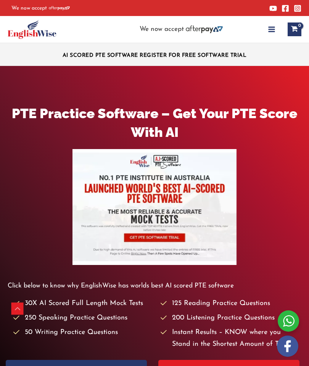 This screenshot has height=366, width=309. I want to click on li: 30X AI Scored Full Length Mock Tests, so click(83, 303).